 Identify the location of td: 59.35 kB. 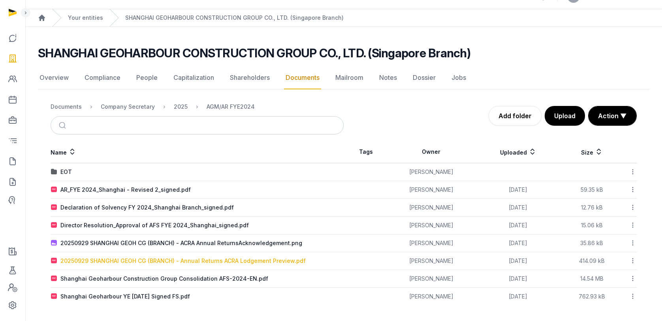
(591, 189).